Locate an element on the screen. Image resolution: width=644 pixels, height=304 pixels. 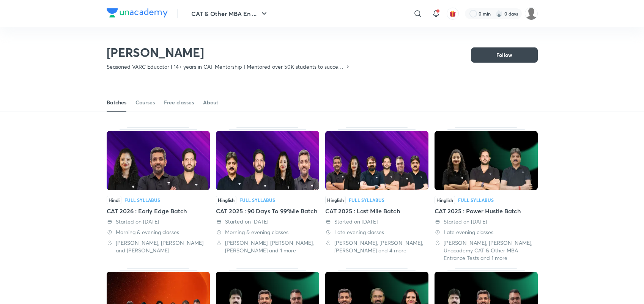
button: avatar is located at coordinates (453, 14).